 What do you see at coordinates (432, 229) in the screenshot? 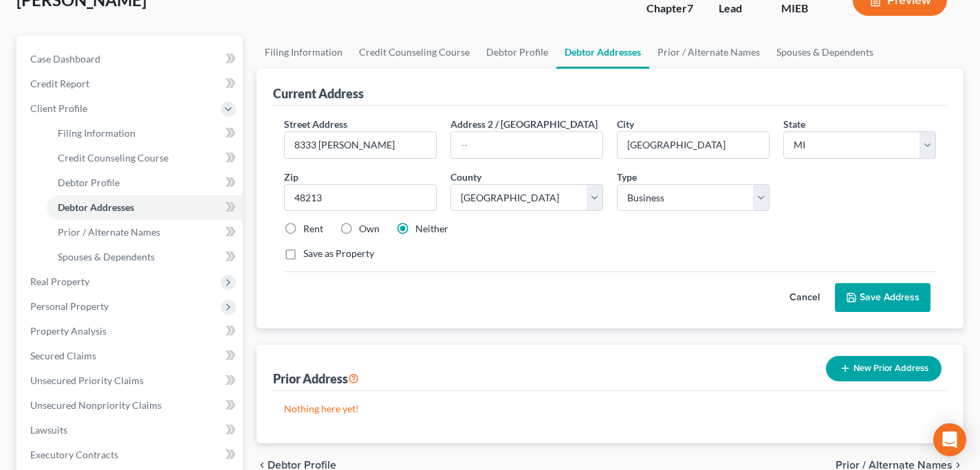
I see `label: Neither` at bounding box center [432, 229].